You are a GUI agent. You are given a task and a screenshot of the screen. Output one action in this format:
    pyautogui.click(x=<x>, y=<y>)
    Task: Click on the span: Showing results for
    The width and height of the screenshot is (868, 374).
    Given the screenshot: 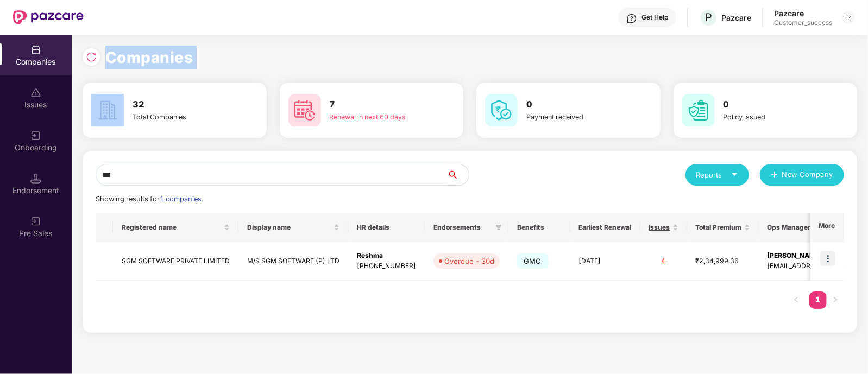 What is the action you would take?
    pyautogui.click(x=149, y=199)
    